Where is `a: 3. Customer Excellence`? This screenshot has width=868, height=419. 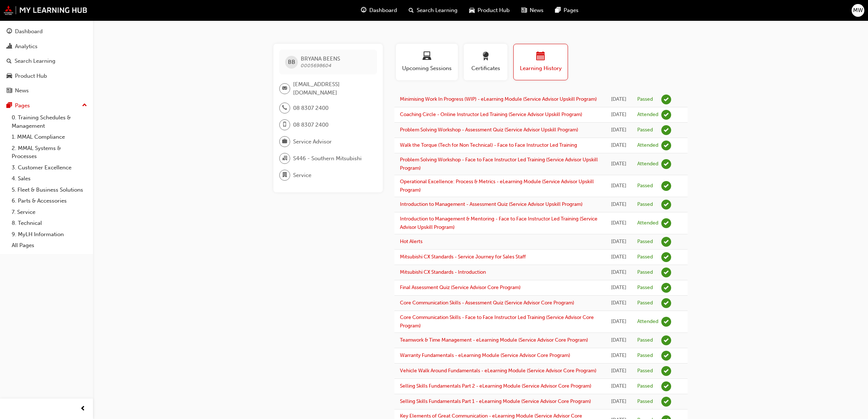
a: 3. Customer Excellence is located at coordinates (49, 167).